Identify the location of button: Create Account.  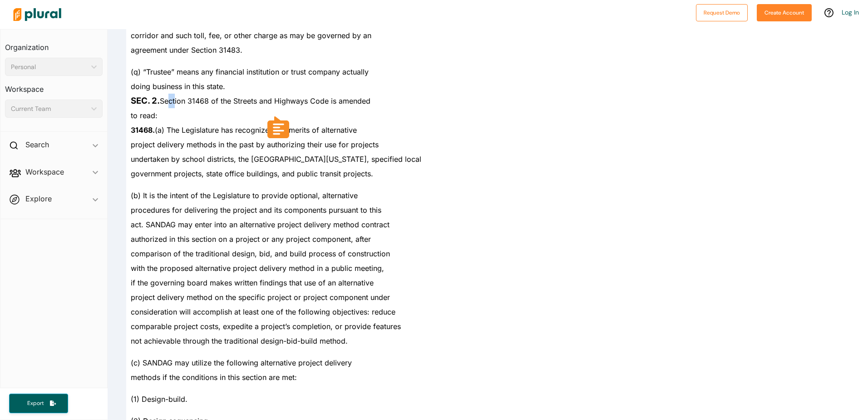
(784, 13).